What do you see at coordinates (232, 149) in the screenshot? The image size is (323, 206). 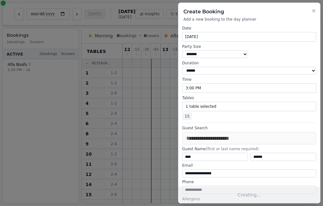 I see `span: (first or last name required)` at bounding box center [232, 149].